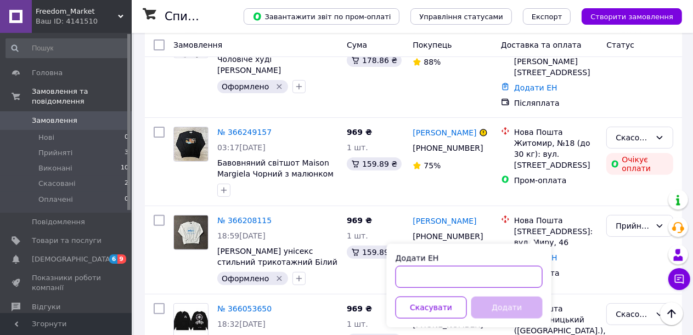 The height and width of the screenshot is (335, 693). What do you see at coordinates (58, 222) in the screenshot?
I see `span: Повідомлення` at bounding box center [58, 222].